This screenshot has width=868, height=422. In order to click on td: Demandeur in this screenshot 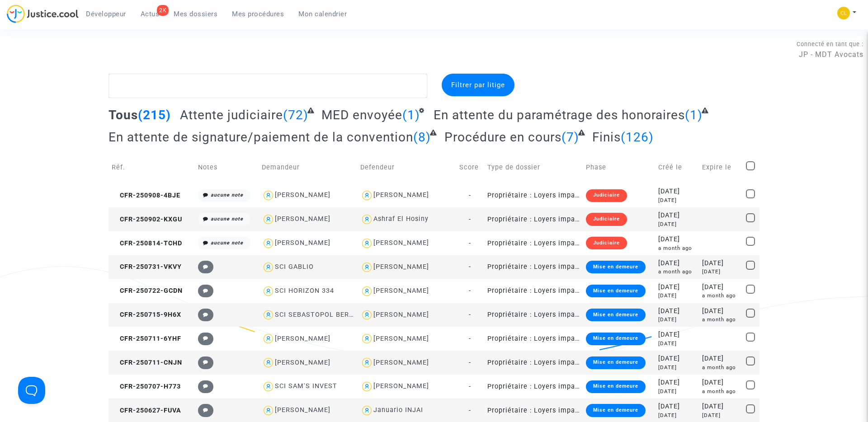, I will do `click(308, 167)`.